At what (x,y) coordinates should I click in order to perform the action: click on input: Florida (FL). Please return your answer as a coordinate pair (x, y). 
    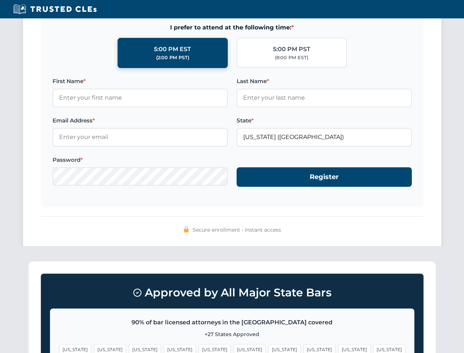
    Looking at the image, I should click on (324, 137).